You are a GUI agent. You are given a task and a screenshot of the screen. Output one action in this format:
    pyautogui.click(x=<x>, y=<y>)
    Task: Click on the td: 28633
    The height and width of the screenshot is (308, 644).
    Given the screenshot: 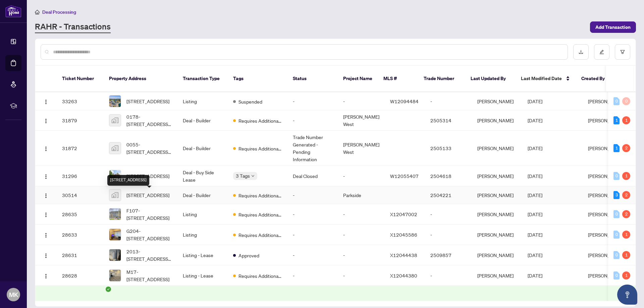 What is the action you would take?
    pyautogui.click(x=80, y=234)
    